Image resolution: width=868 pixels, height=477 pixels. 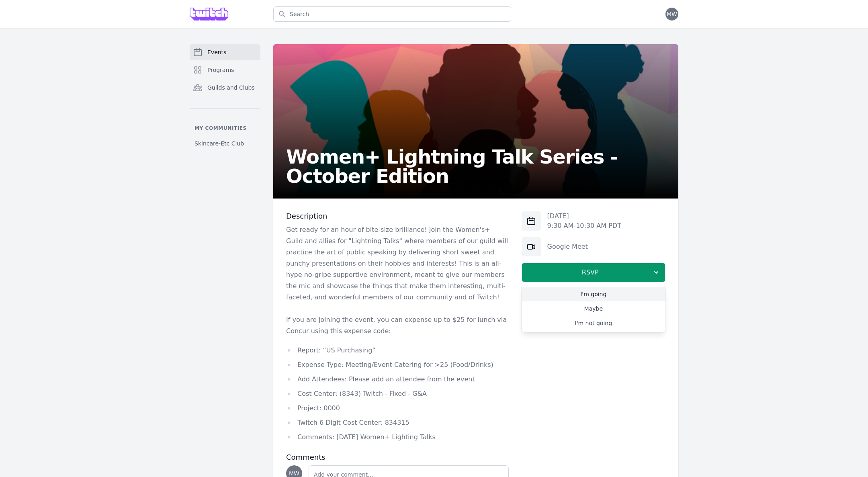 What do you see at coordinates (225, 98) in the screenshot?
I see `nav: Sidebar` at bounding box center [225, 98].